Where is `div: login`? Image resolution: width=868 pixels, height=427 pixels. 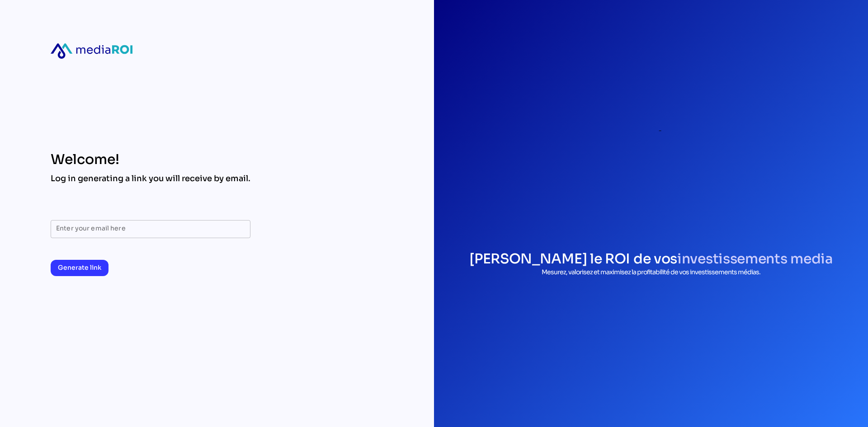
div: login is located at coordinates (651, 131).